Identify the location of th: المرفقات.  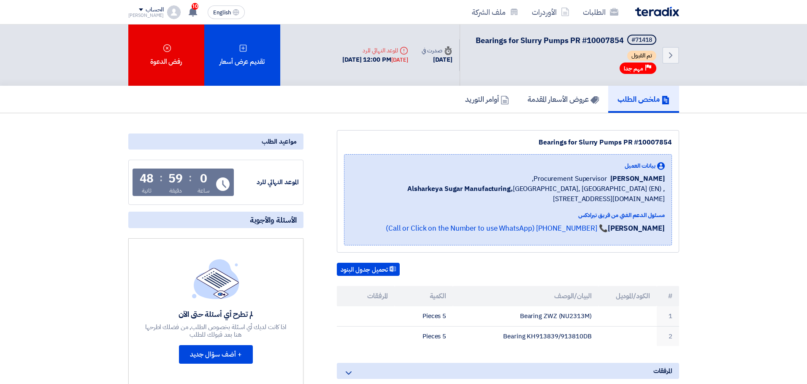
(366, 296).